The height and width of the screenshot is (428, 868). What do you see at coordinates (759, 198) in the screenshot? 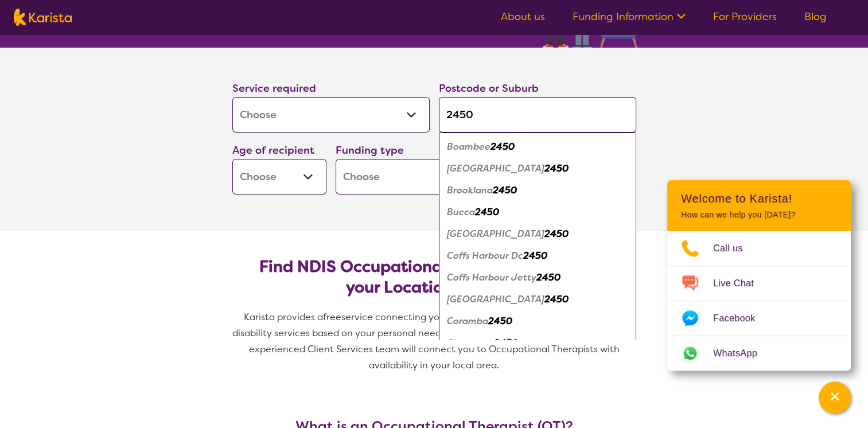
I see `h2: Welcome to Karista!` at bounding box center [759, 198].